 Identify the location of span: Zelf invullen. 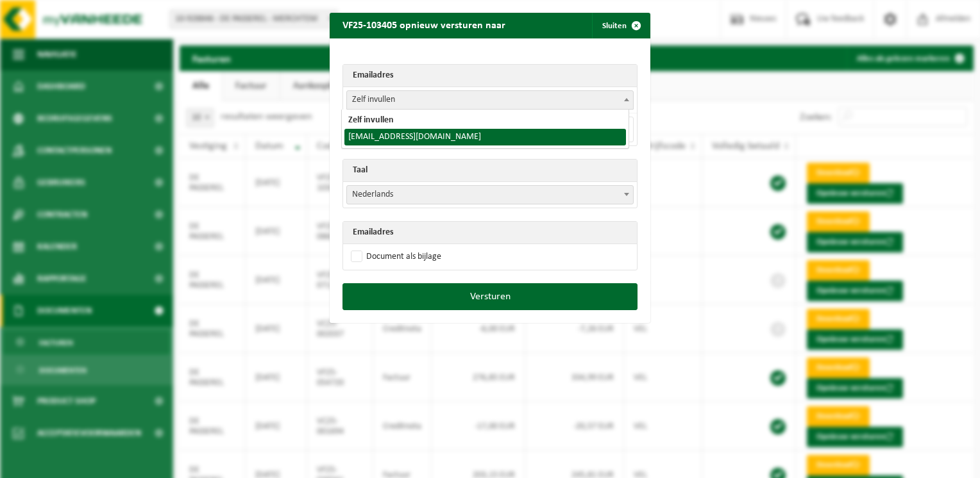
(490, 100).